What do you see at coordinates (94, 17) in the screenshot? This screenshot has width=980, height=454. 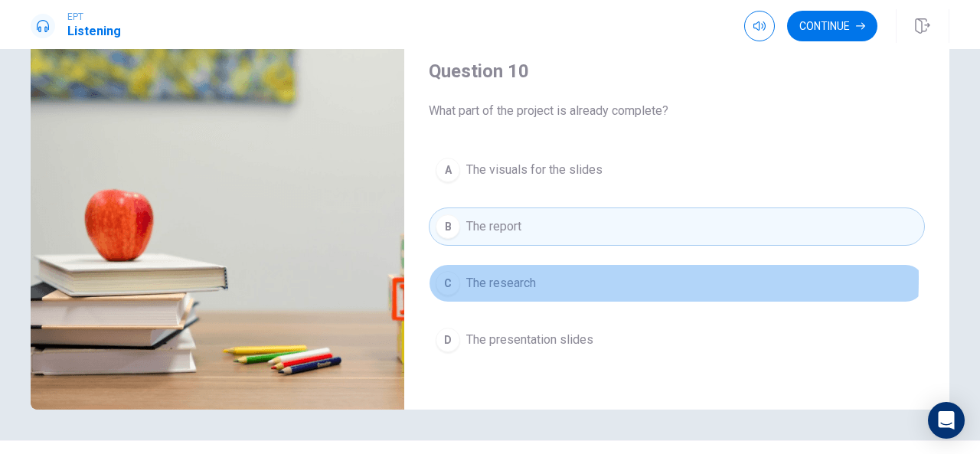 I see `span: EPT` at bounding box center [94, 17].